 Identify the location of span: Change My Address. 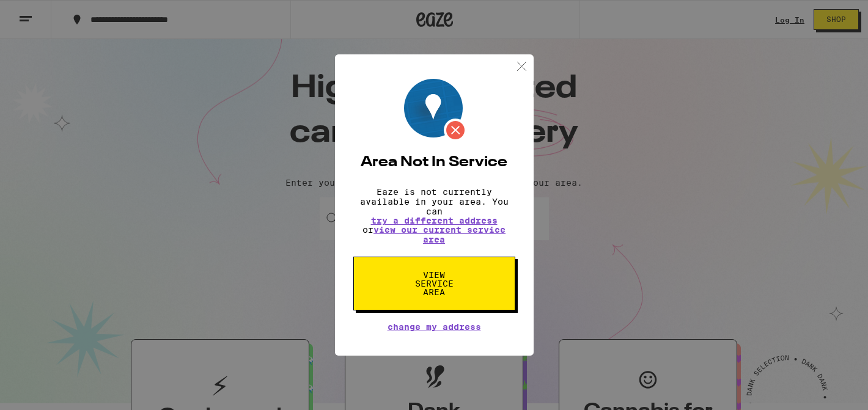
(434, 327).